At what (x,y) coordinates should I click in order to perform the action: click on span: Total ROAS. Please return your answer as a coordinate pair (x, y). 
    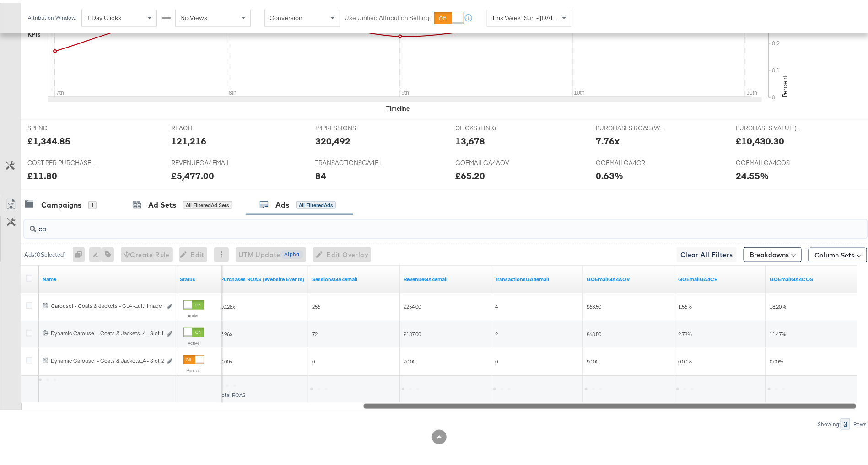
    Looking at the image, I should click on (232, 392).